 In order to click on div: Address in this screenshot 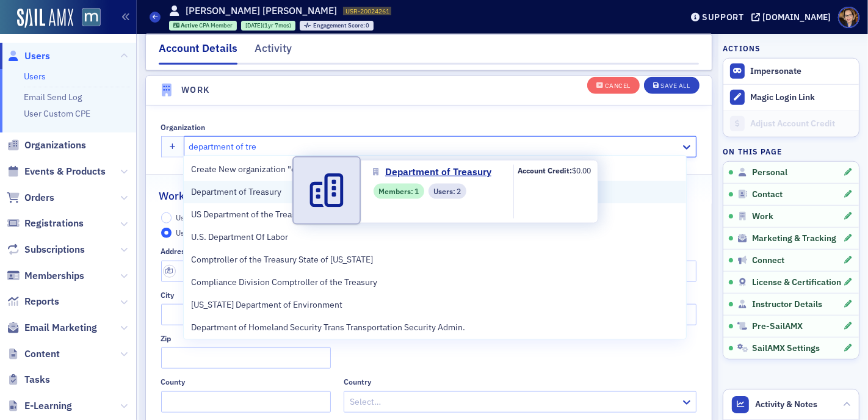, I will do `click(175, 251)`.